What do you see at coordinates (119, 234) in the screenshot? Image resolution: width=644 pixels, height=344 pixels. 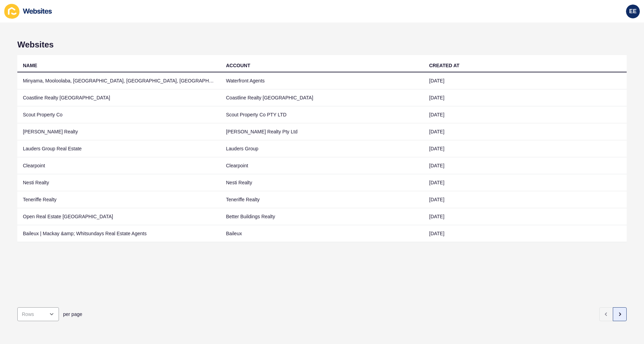 I see `td: Baileux | Mackay &amp; Whitsundays Real Estate Agents` at bounding box center [119, 234].